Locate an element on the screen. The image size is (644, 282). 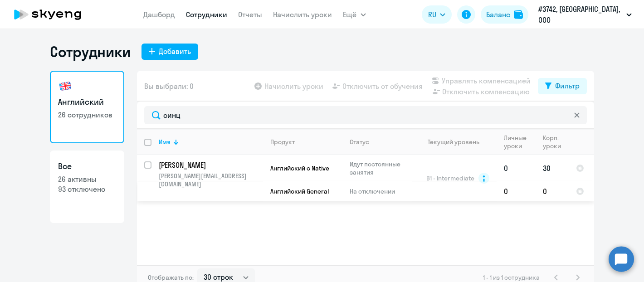
span: 1 - 1 из 1 сотрудника is located at coordinates (511, 278).